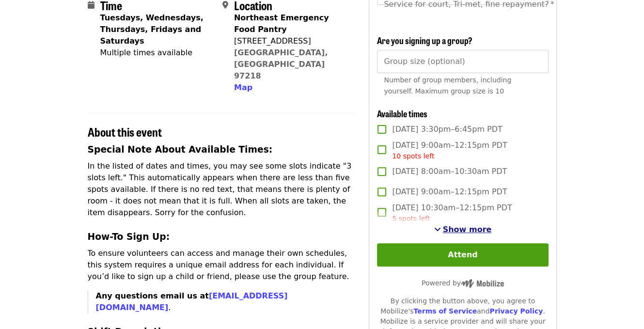  What do you see at coordinates (516, 311) in the screenshot?
I see `a: Privacy Policy` at bounding box center [516, 311].